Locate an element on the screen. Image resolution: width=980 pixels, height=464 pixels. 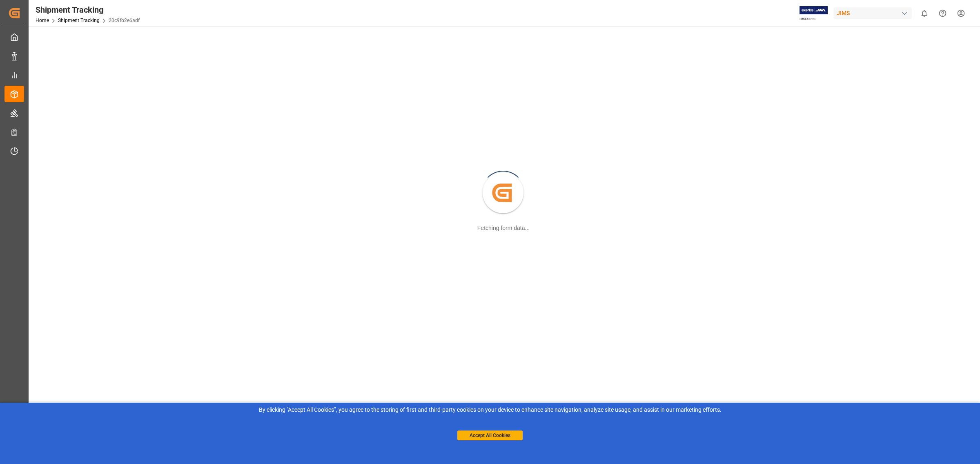
button: Help Center is located at coordinates (942, 13).